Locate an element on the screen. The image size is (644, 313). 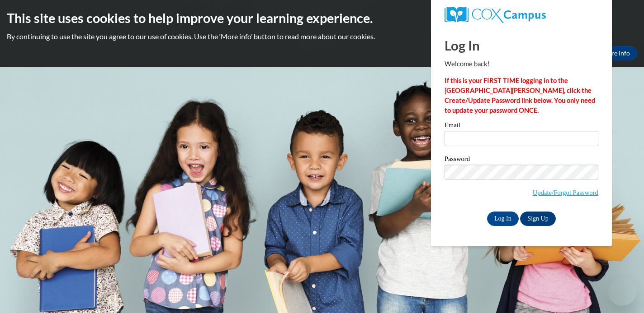
p: Welcome back! is located at coordinates (521, 64).